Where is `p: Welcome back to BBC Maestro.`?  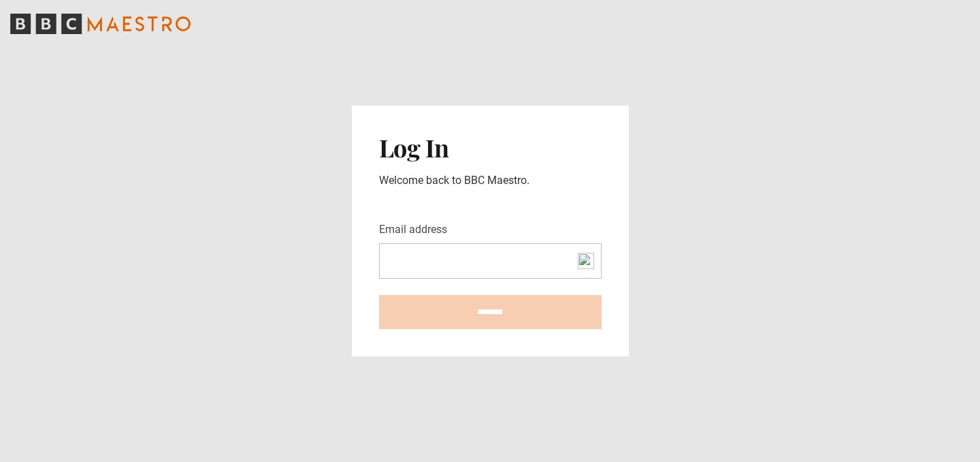 p: Welcome back to BBC Maestro. is located at coordinates (490, 181).